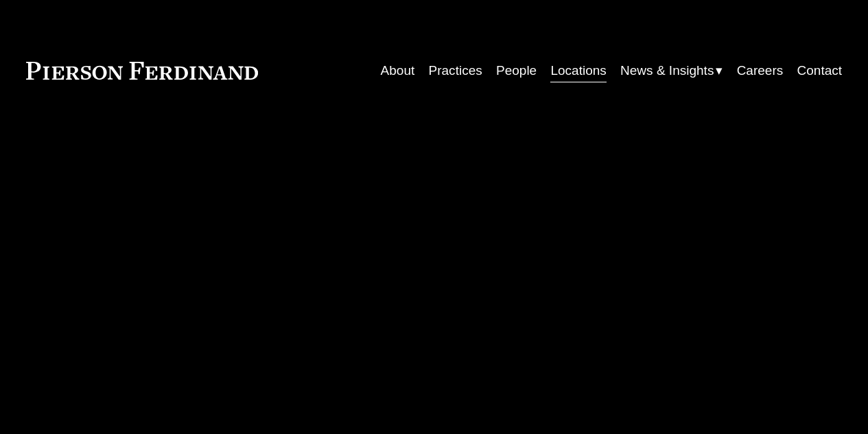 The width and height of the screenshot is (868, 434). What do you see at coordinates (516, 71) in the screenshot?
I see `a: People` at bounding box center [516, 71].